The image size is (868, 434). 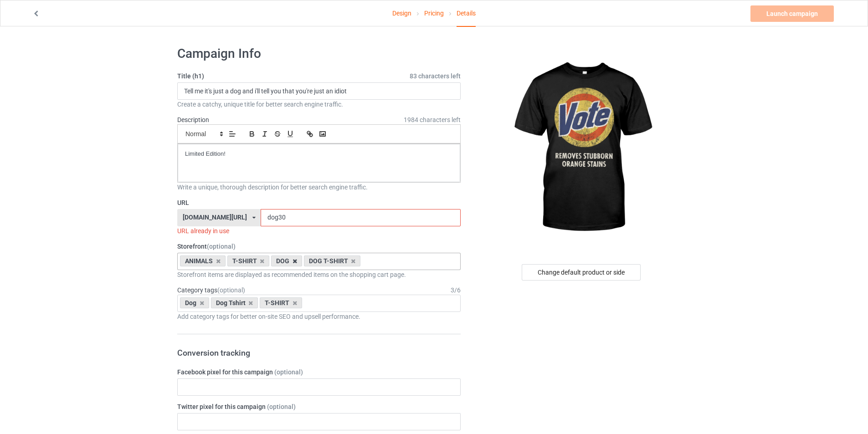 I want to click on label: Title (h1), so click(x=319, y=76).